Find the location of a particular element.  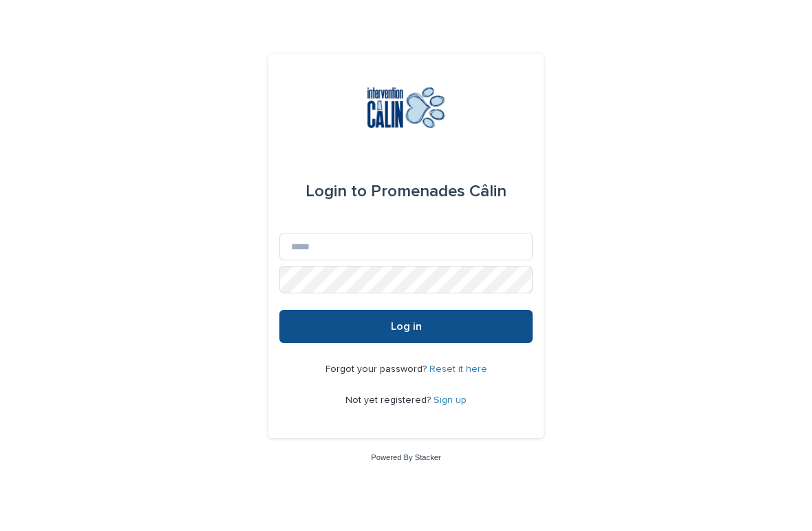

a: Reset it here is located at coordinates (458, 369).